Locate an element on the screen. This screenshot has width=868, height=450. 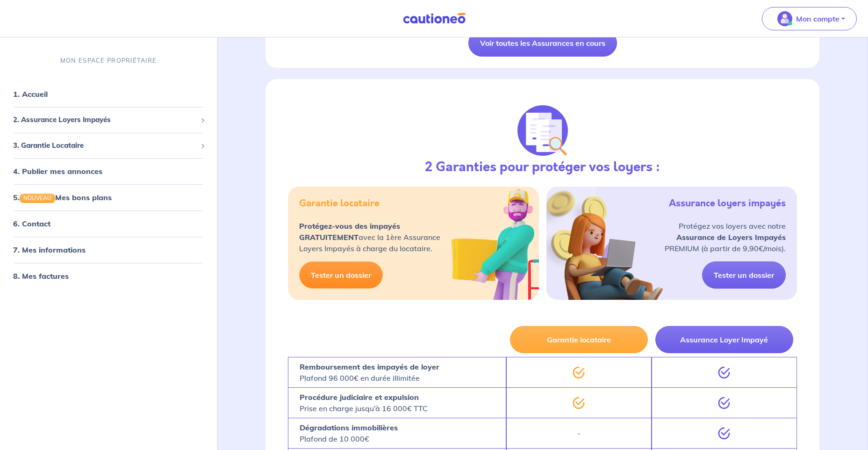
a: 8. Mes factures is located at coordinates (41, 277).